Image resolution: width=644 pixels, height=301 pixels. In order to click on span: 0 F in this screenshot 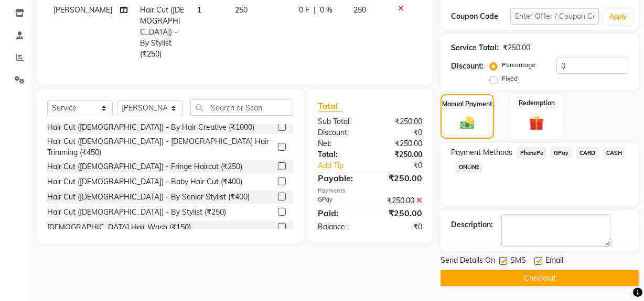, I will do `click(304, 10)`.